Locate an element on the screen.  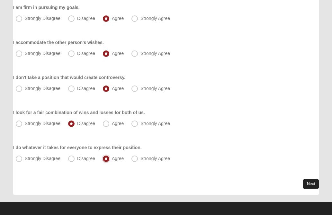
label: I don't take a position that would create controversy. is located at coordinates (69, 77).